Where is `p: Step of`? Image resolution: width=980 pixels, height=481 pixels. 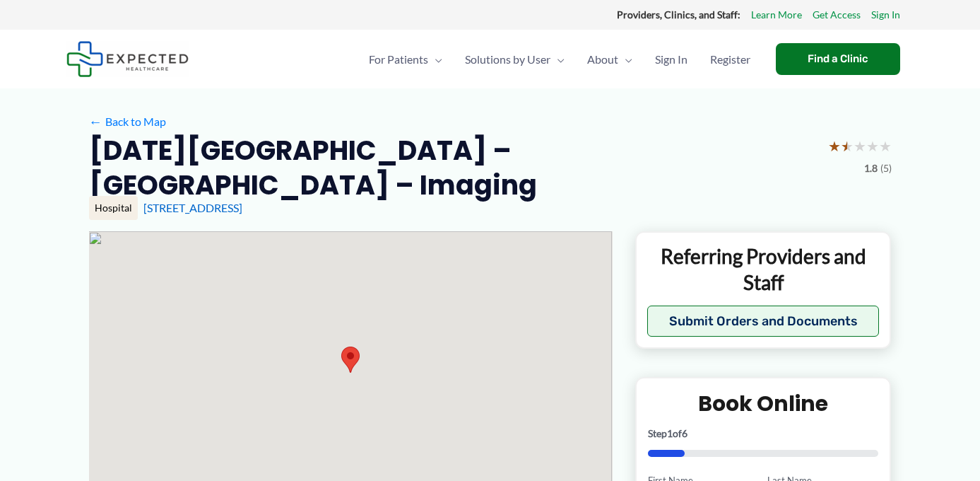 p: Step of is located at coordinates (763, 434).